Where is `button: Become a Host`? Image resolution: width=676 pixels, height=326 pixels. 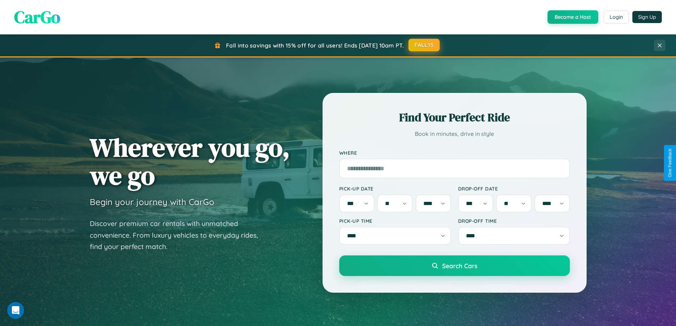 button: Become a Host is located at coordinates (573, 17).